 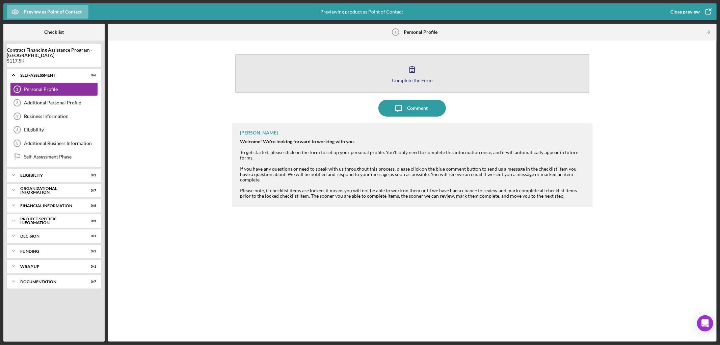 What do you see at coordinates (417, 108) in the screenshot?
I see `div: Comment` at bounding box center [417, 108].